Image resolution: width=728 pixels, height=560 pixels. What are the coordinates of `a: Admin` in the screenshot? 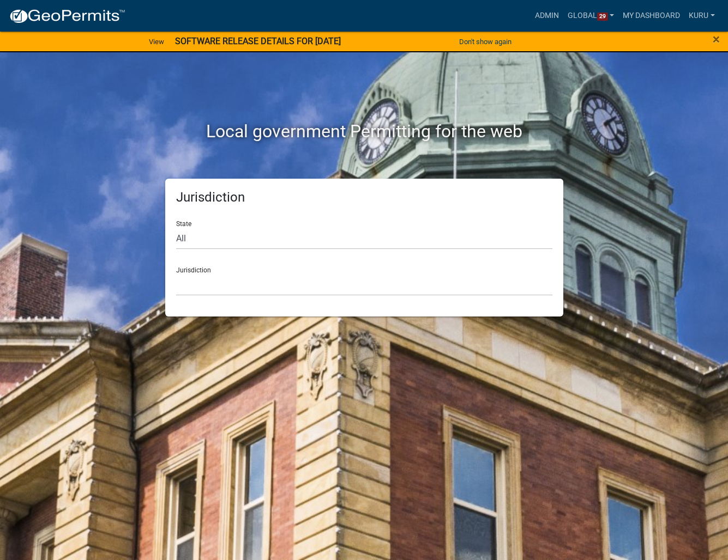 It's located at (547, 16).